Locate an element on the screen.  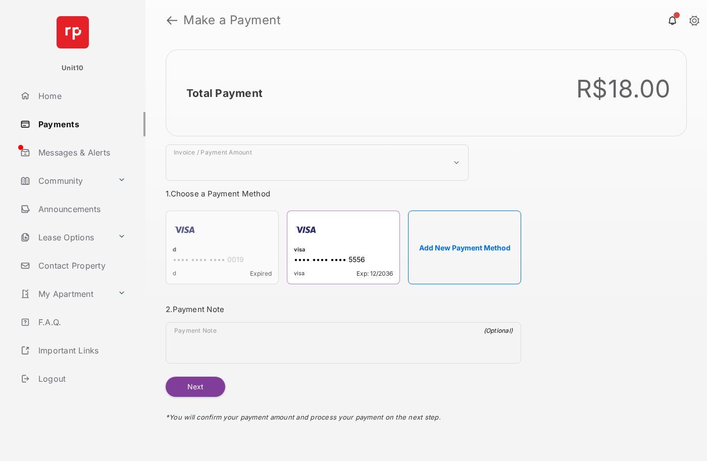
div: •••• •••• •••• 0019 is located at coordinates (222, 260).